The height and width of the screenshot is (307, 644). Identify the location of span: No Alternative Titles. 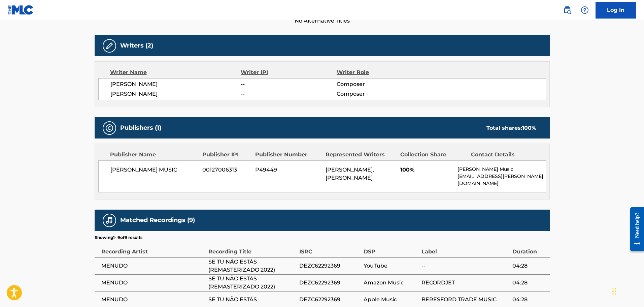
(323, 21).